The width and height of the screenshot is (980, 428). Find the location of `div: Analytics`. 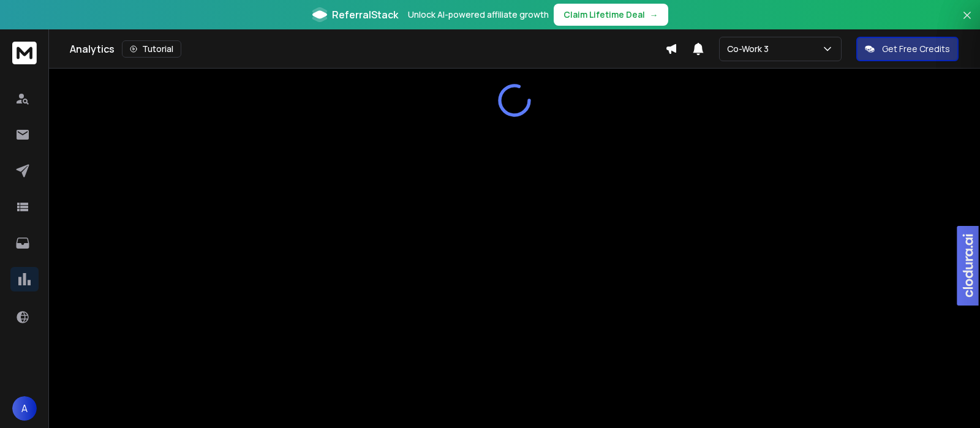

div: Analytics is located at coordinates (368, 49).